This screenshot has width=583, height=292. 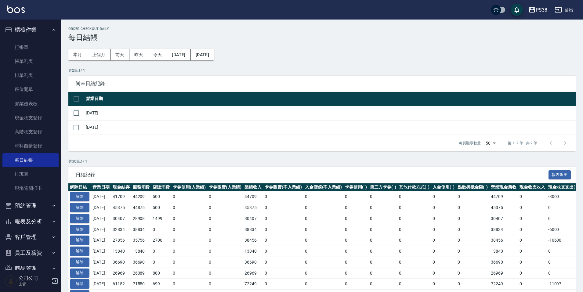 What do you see at coordinates (121, 273) in the screenshot?
I see `td: 26969` at bounding box center [121, 273].